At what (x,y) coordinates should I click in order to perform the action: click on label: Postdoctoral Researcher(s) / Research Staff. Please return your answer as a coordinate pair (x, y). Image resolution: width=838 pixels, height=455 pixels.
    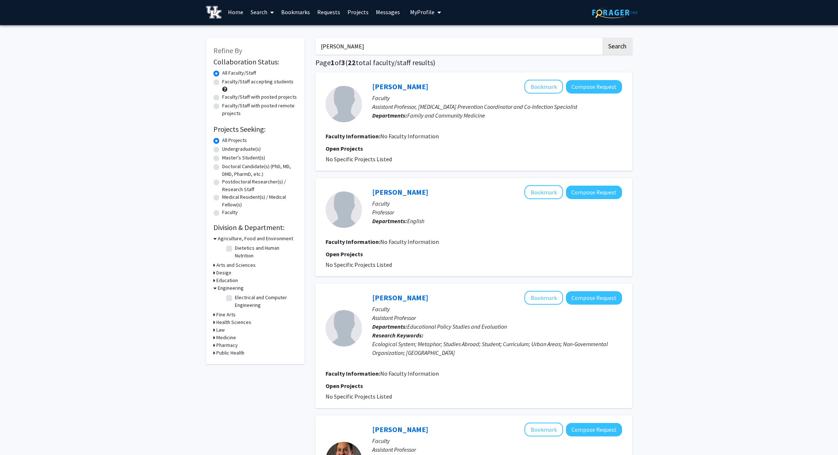
    Looking at the image, I should click on (260, 186).